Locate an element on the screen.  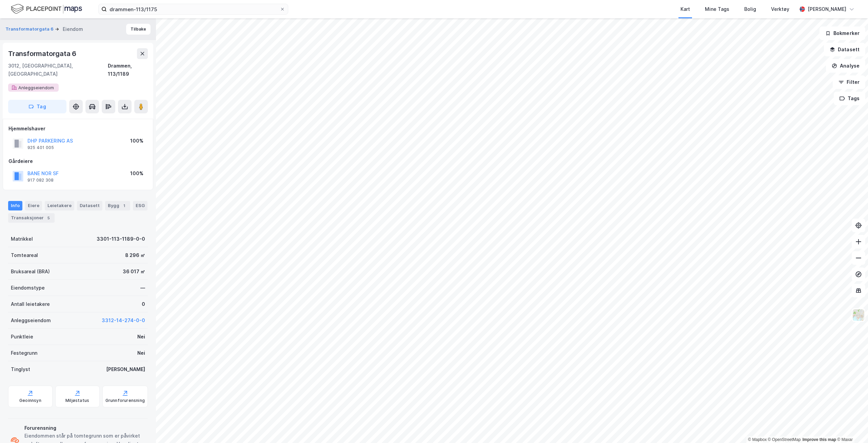
div: Datasett is located at coordinates (89, 206).